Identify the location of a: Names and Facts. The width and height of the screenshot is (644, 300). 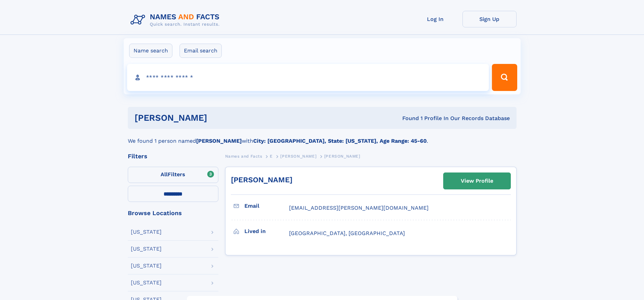
(244, 156).